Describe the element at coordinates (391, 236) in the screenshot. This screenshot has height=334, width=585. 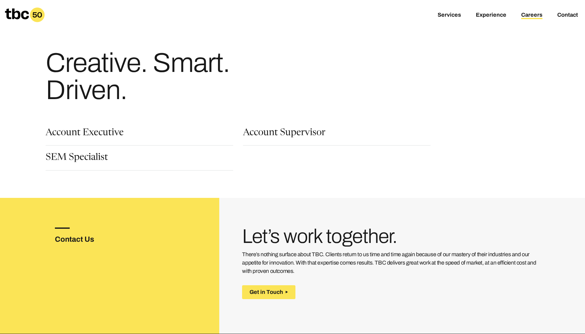
I see `h3: Let’s work together.` at that location.